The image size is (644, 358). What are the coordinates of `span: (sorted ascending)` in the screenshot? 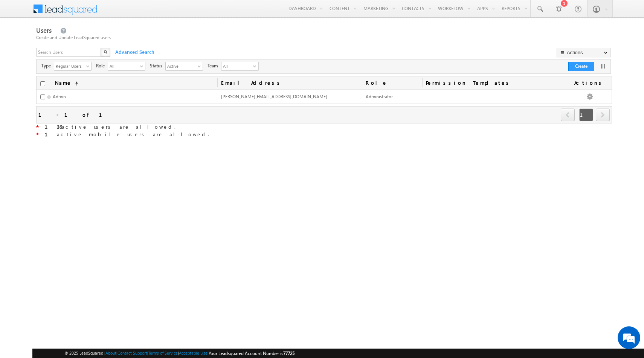 It's located at (75, 84).